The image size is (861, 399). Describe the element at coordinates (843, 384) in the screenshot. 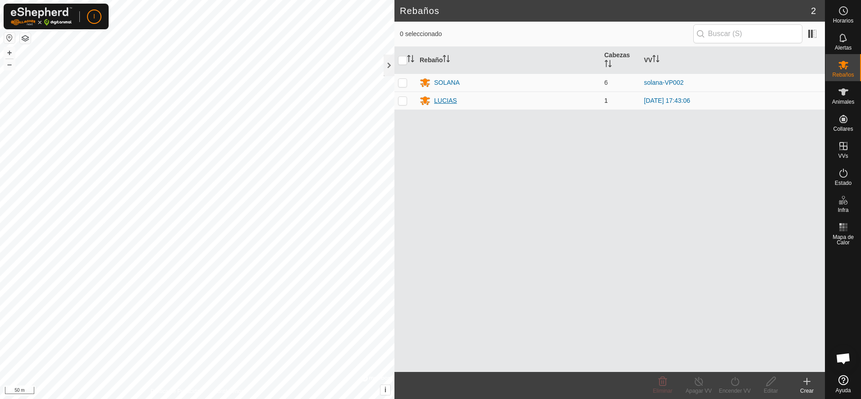

I see `a: Ayuda` at that location.